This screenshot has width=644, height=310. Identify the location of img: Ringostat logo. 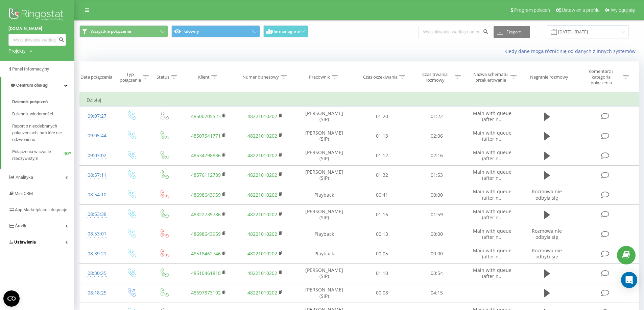
(38, 15).